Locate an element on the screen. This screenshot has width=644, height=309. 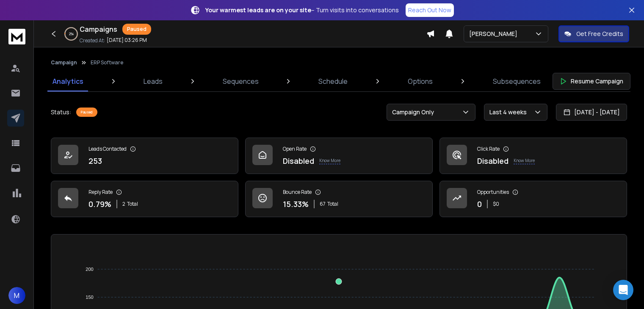
p: Click Rate is located at coordinates (488, 149).